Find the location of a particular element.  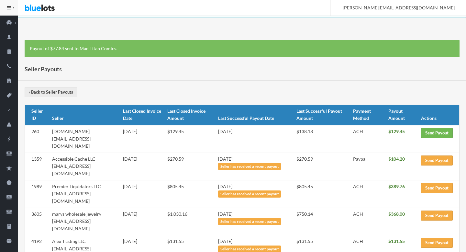

td: 260 is located at coordinates (37, 139).